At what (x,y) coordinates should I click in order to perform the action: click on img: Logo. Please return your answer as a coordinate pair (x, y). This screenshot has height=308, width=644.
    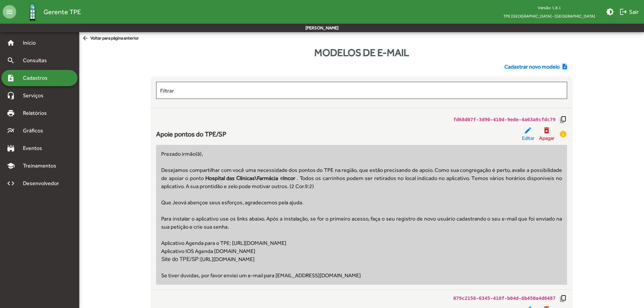
    Looking at the image, I should click on (33, 12).